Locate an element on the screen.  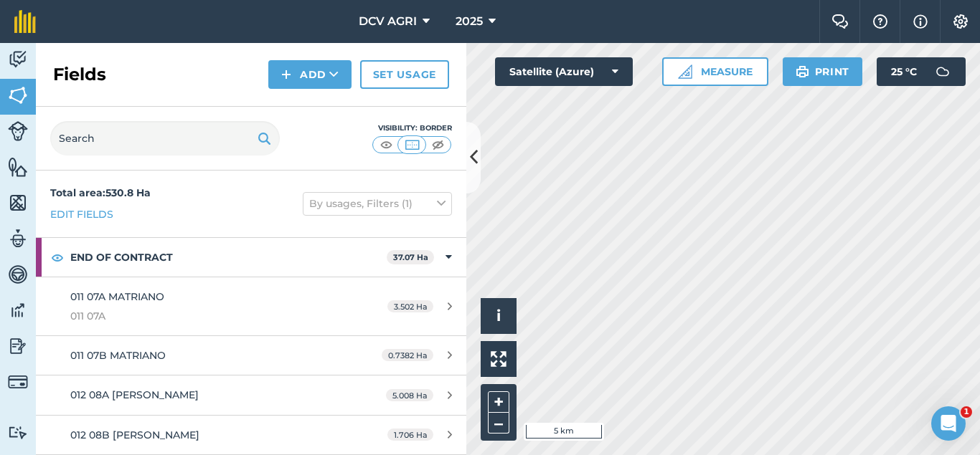
span: 5.008 Ha is located at coordinates (410, 395).